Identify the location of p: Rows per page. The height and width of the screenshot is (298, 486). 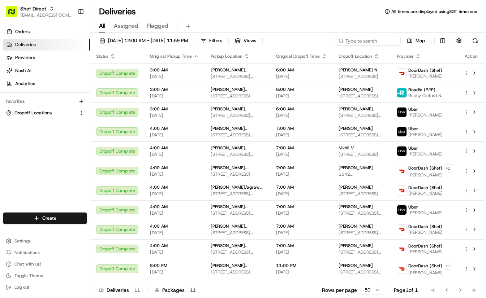
(339, 290).